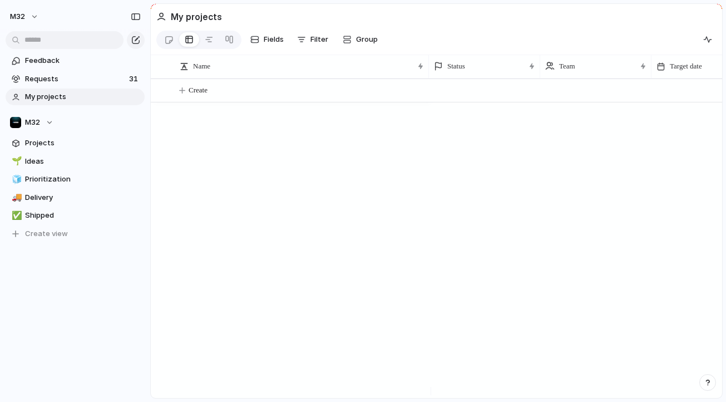 The image size is (726, 402). I want to click on a: My projects, so click(75, 97).